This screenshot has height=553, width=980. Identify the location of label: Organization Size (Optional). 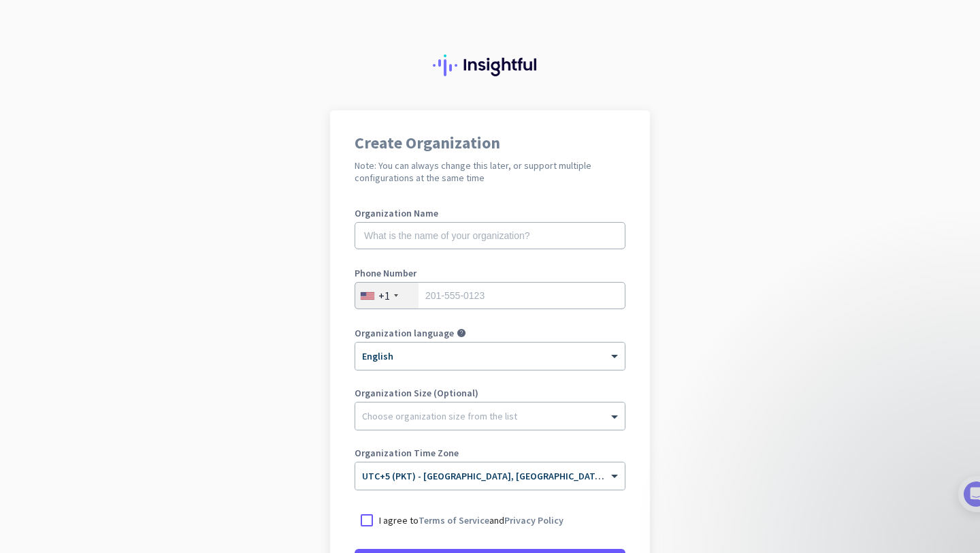
(490, 393).